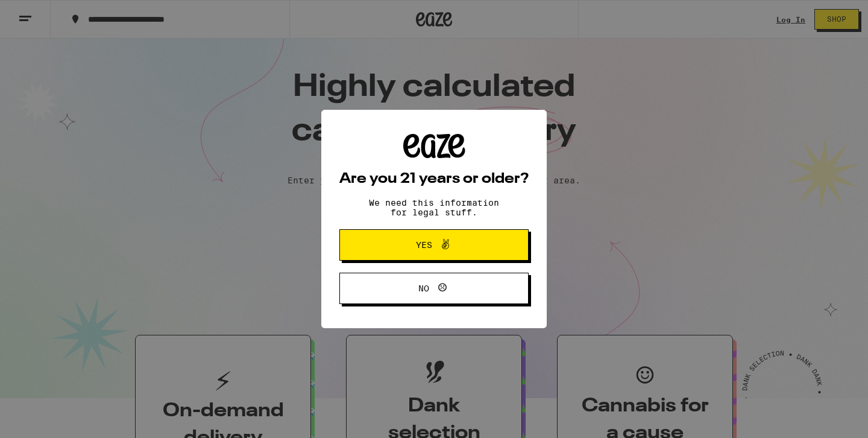  I want to click on span: No, so click(424, 288).